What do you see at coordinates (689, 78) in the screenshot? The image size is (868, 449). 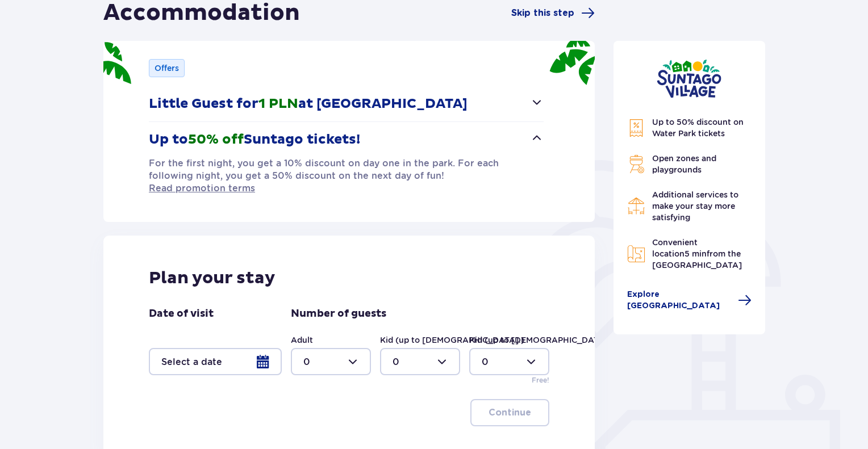 I see `img: Suntago Village` at bounding box center [689, 78].